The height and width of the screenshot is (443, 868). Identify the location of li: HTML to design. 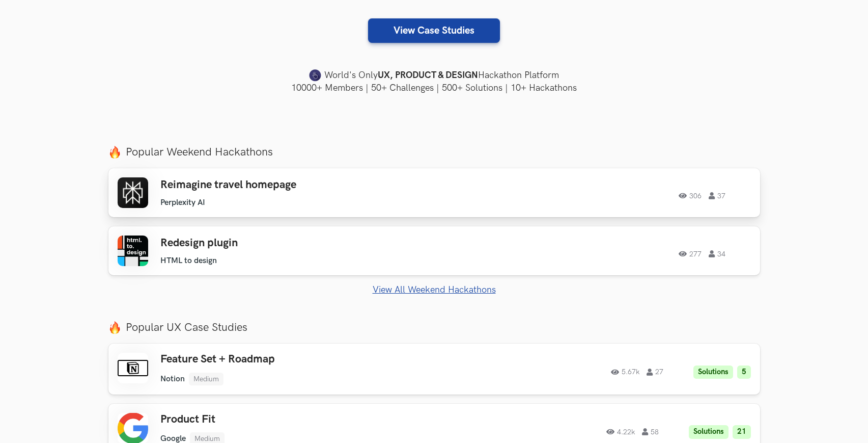
(188, 261).